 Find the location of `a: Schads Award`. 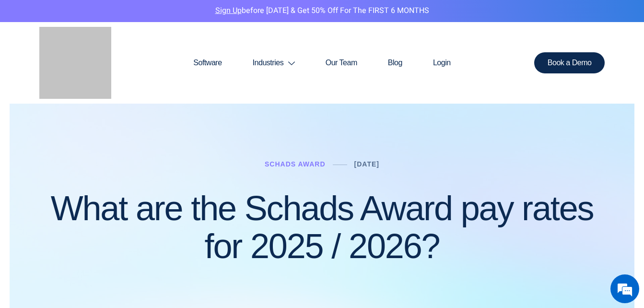

a: Schads Award is located at coordinates (295, 164).